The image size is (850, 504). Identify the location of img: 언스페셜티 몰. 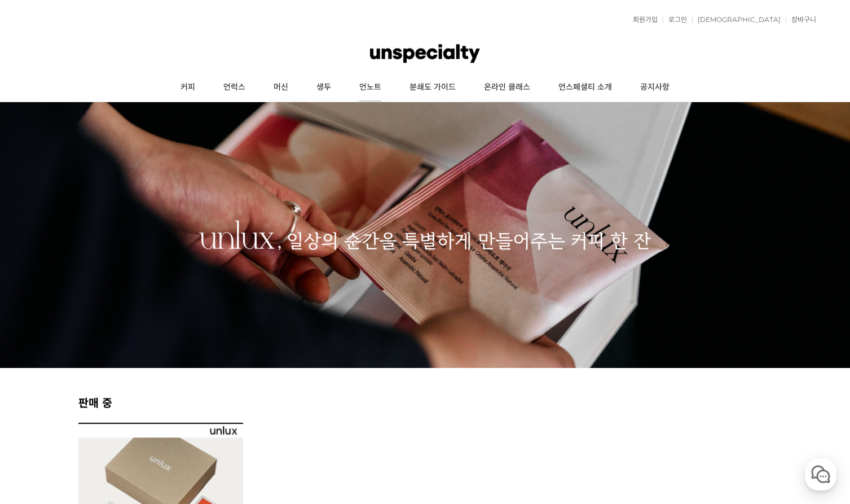
(425, 54).